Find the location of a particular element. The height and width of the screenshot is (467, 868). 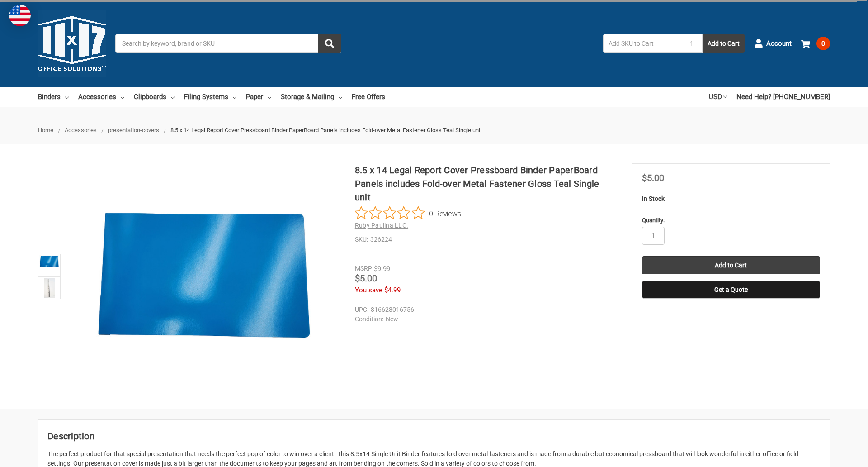

a: Filing Systems is located at coordinates (210, 97).